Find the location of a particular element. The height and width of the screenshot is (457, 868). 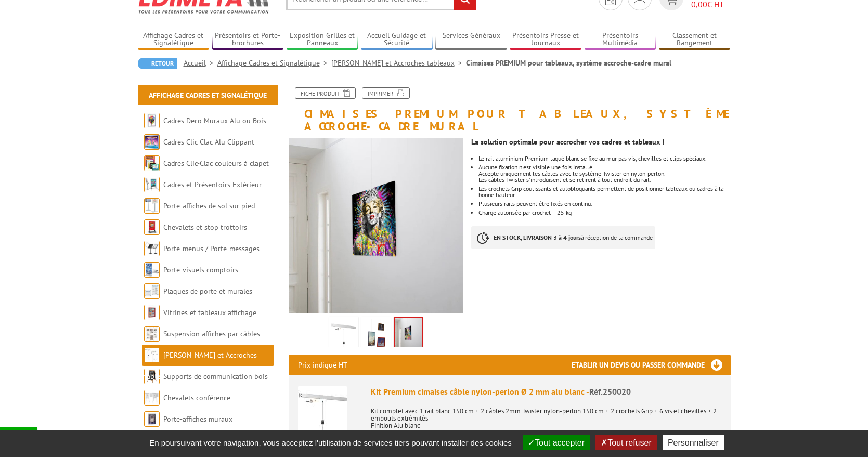

img: Vitrines et tableaux affichage is located at coordinates (152, 313).